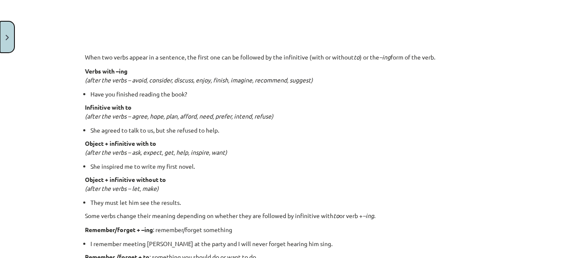 The image size is (580, 258). Describe the element at coordinates (290, 215) in the screenshot. I see `p: Some verbs change their meaning depending on whether they are followed by infinitive with or verb...` at that location.